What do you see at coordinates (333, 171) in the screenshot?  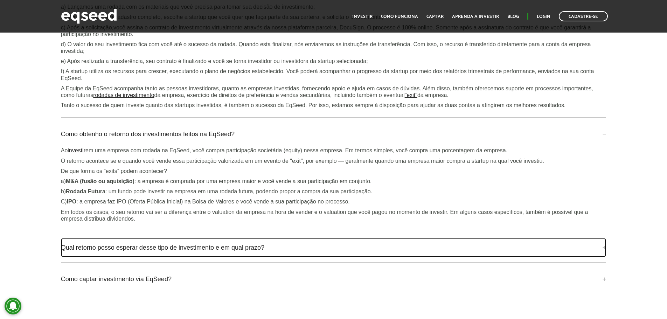 I see `p: De que forma os “exits” podem acontecer?` at bounding box center [333, 171].